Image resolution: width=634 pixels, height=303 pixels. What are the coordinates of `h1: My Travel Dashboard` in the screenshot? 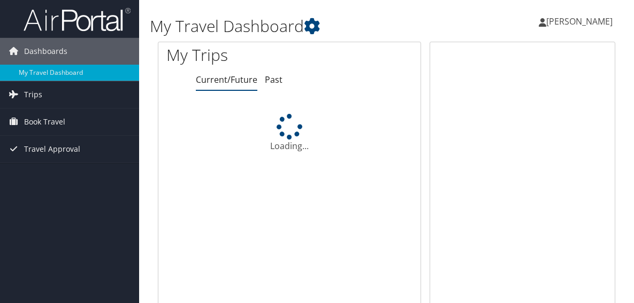 It's located at (308, 26).